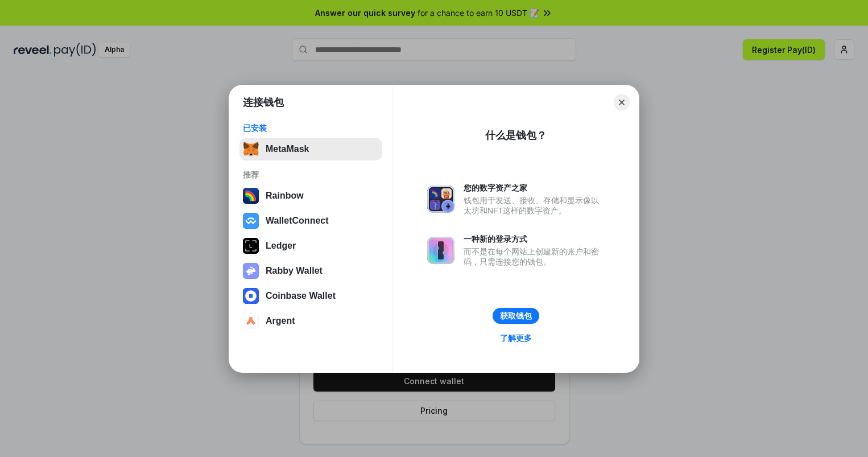 Image resolution: width=868 pixels, height=457 pixels. I want to click on div: Ledger, so click(280, 246).